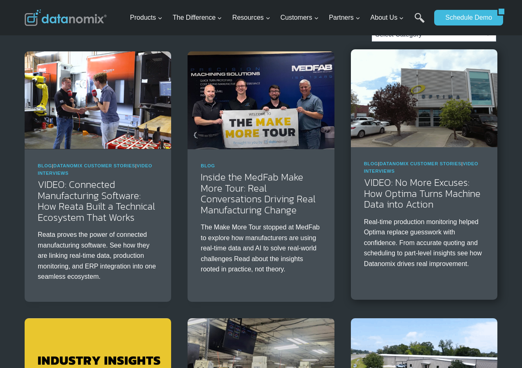  What do you see at coordinates (299, 18) in the screenshot?
I see `span: Customers` at bounding box center [299, 18].